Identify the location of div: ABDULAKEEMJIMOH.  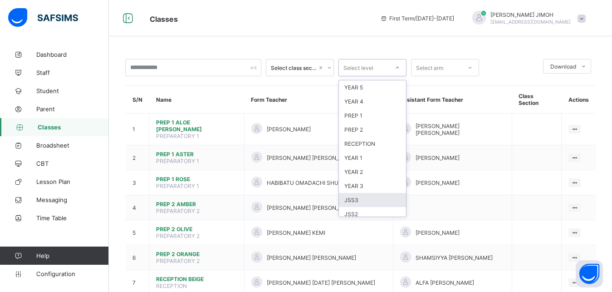
(527, 18).